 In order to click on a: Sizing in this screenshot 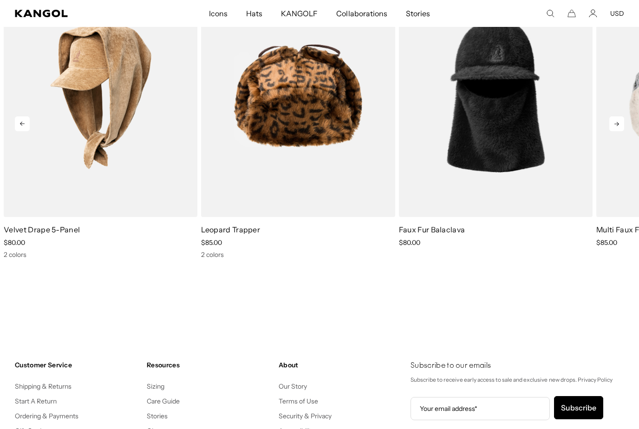, I will do `click(155, 387)`.